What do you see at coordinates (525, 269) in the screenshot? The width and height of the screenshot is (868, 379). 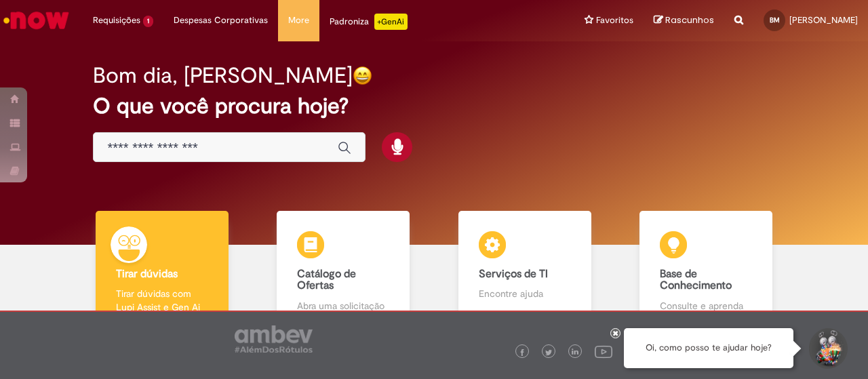 I see `a: Serviços de TI Encontre ajuda` at bounding box center [525, 269].